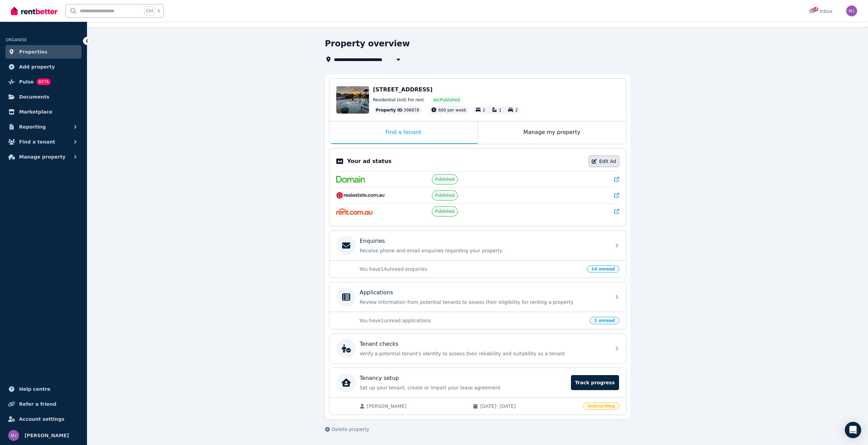 The width and height of the screenshot is (868, 445). What do you see at coordinates (35, 389) in the screenshot?
I see `span: Help centre` at bounding box center [35, 389].